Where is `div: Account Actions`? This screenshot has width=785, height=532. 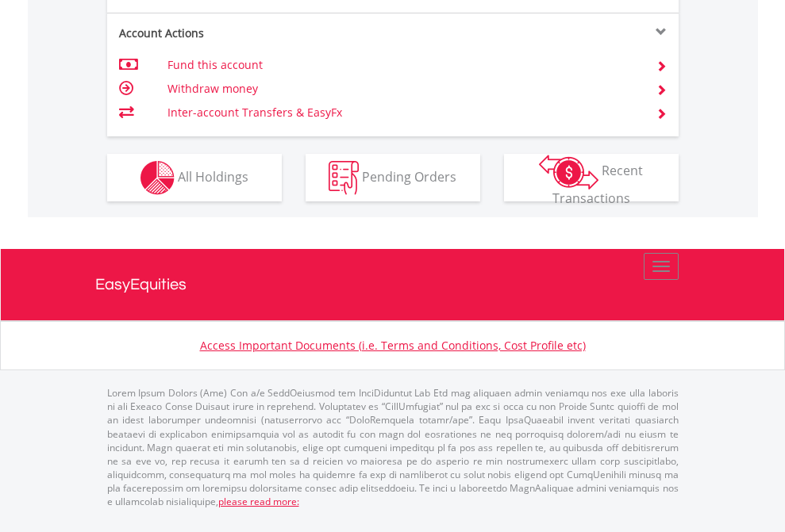
div: Account Actions is located at coordinates (250, 33).